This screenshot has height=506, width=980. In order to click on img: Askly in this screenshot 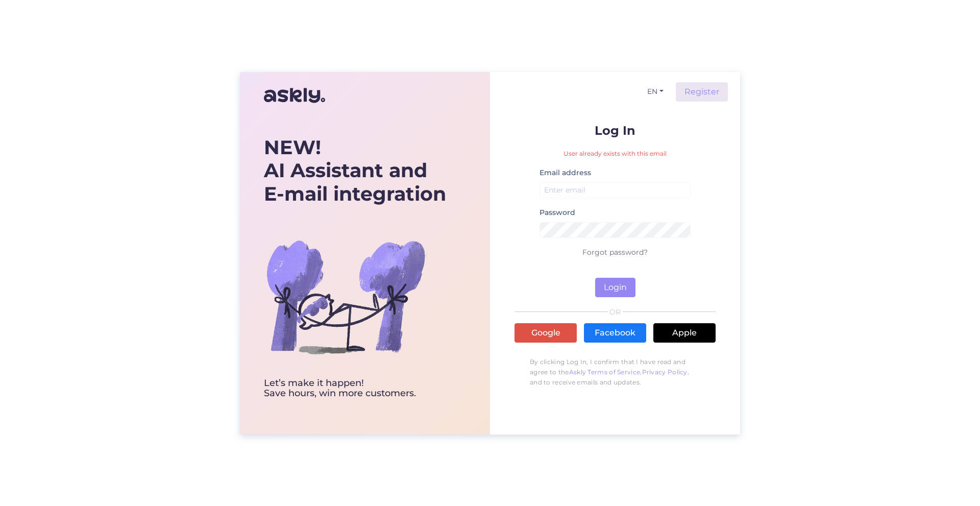, I will do `click(294, 95)`.